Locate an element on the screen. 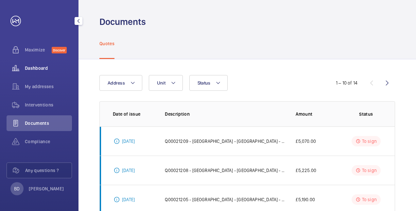 Image resolution: width=416 pixels, height=211 pixels. p: Quotes is located at coordinates (107, 43).